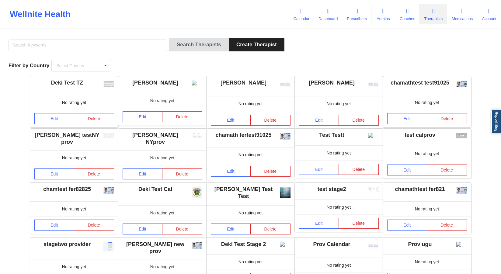 The width and height of the screenshot is (501, 274). I want to click on img: 81b7ea35-b2a6-4573-a824-ac5499773fcd_idcard_placeholder_copy_10.png, so click(285, 85).